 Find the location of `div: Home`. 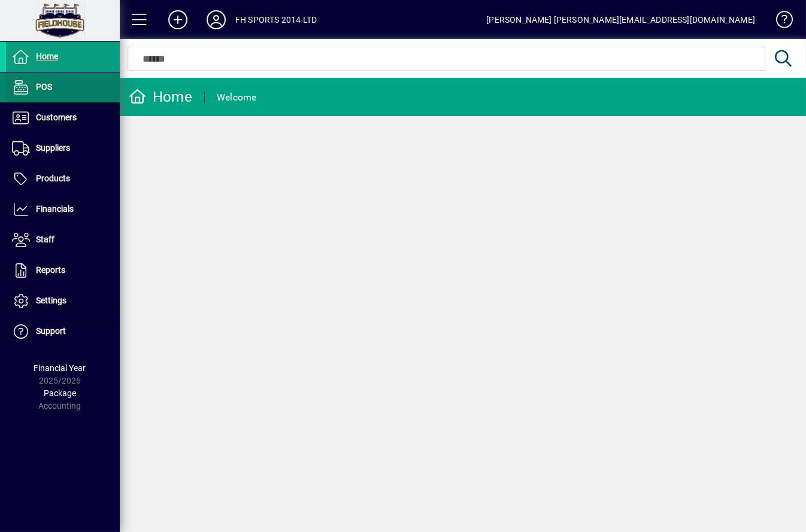

div: Home is located at coordinates (160, 97).